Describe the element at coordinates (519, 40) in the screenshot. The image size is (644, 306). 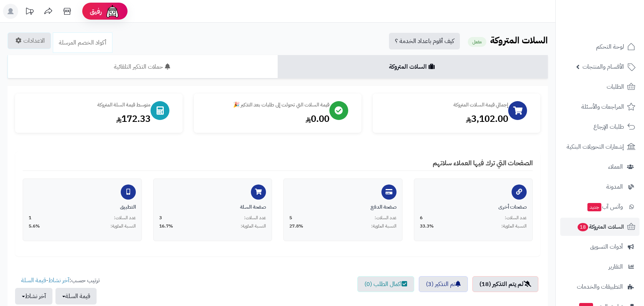
I see `b: السلات المتروكة` at that location.